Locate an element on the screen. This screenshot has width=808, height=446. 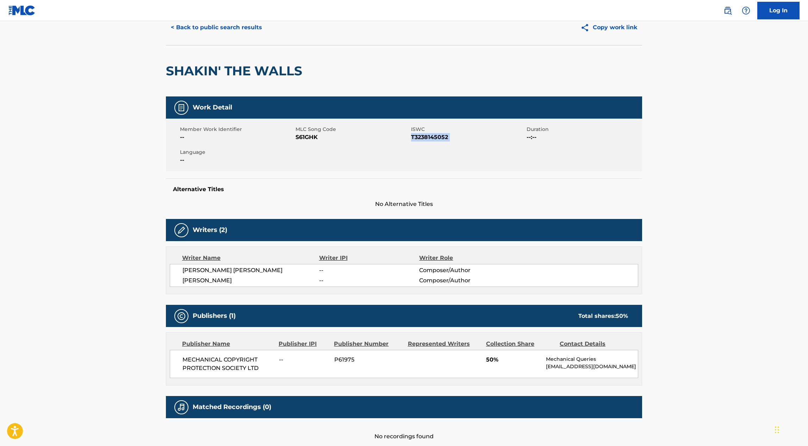
span: Duration is located at coordinates (584, 129).